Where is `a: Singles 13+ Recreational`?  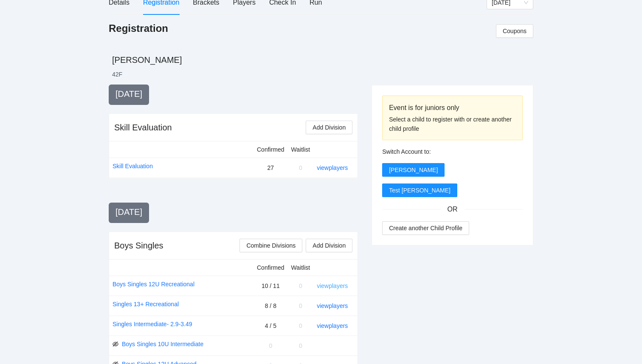
a: Singles 13+ Recreational is located at coordinates (145, 304).